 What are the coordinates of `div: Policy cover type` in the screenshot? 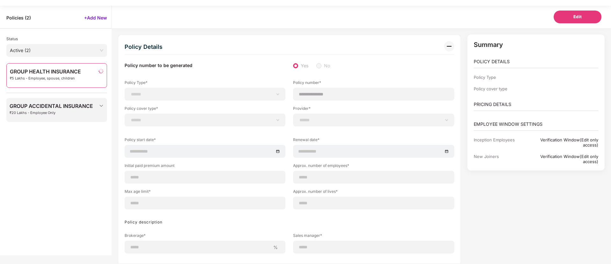 It's located at (500, 89).